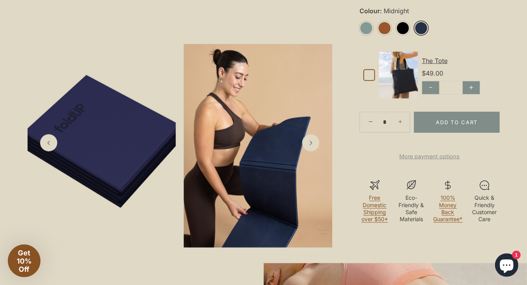 This screenshot has width=527, height=285. I want to click on span: Midnight, so click(395, 11).